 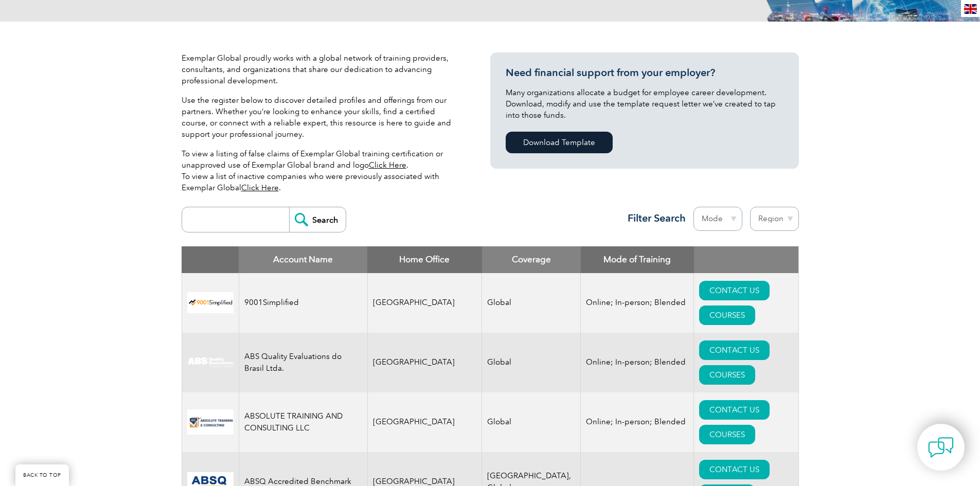 What do you see at coordinates (653, 218) in the screenshot?
I see `h3: Filter Search` at bounding box center [653, 218].